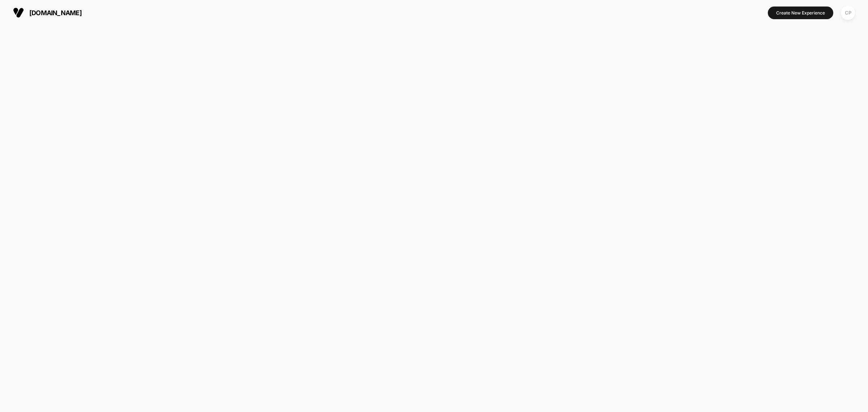  What do you see at coordinates (19, 13) in the screenshot?
I see `img: Visually logo` at bounding box center [19, 13].